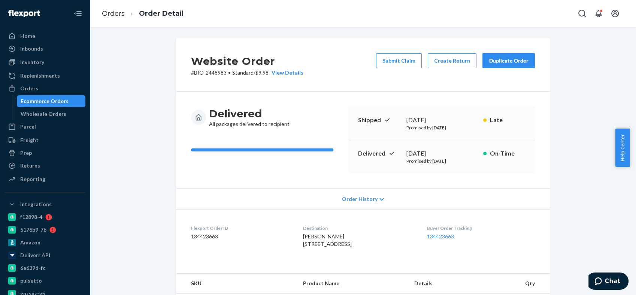 The width and height of the screenshot is (636, 295). I want to click on div: All packages delivered to recipient, so click(249, 117).